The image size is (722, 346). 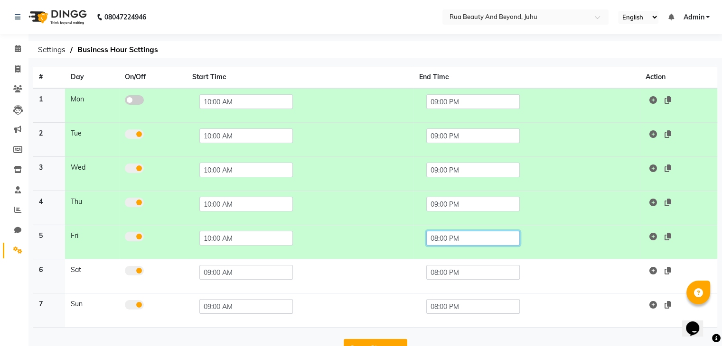 I want to click on th: 7, so click(x=49, y=311).